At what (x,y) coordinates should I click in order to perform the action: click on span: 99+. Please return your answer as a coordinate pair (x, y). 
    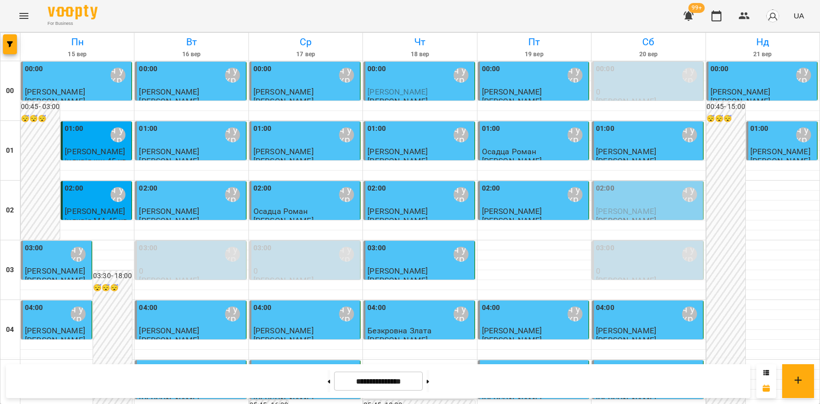
    Looking at the image, I should click on (697, 8).